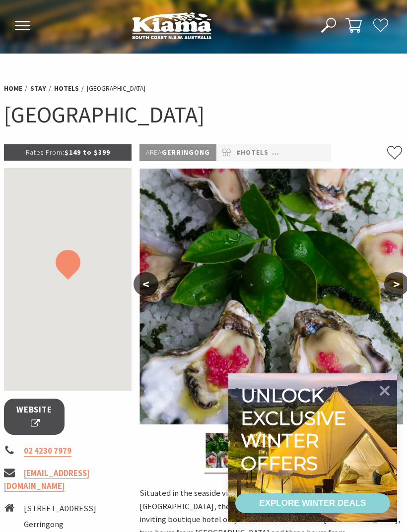  I want to click on a: Stay, so click(39, 88).